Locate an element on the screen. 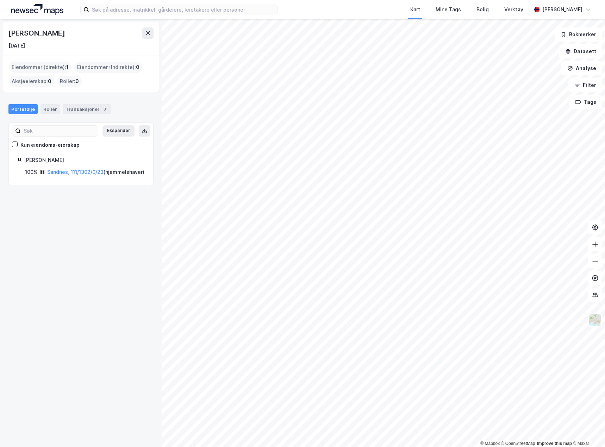  div: Verktøy is located at coordinates (514, 10).